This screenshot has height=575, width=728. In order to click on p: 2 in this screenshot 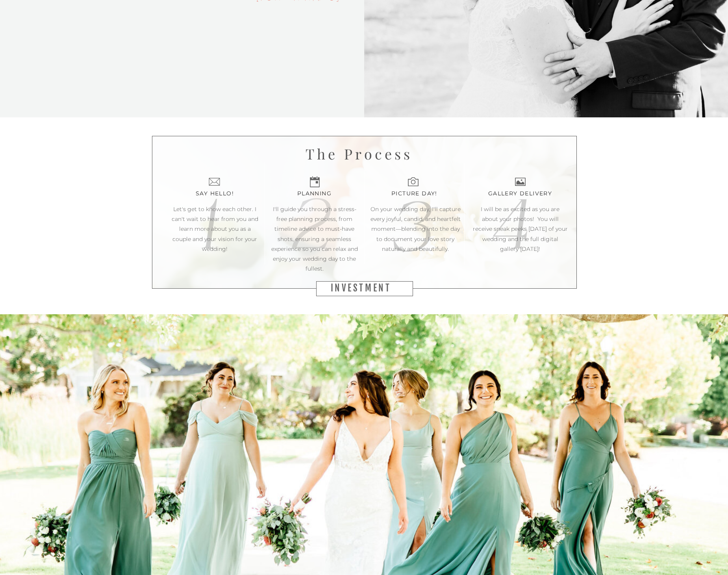, I will do `click(312, 216)`.